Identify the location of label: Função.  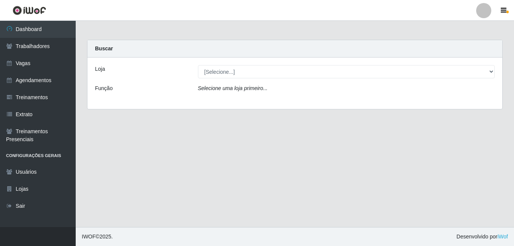
(104, 88).